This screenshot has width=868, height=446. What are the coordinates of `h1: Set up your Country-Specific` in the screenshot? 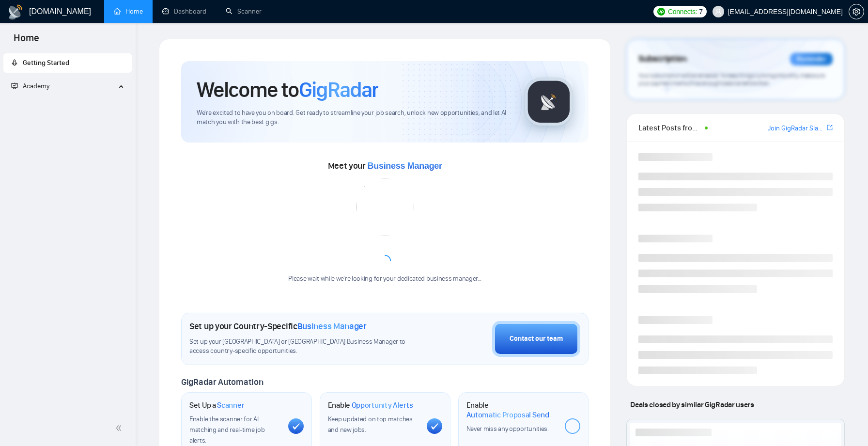 It's located at (278, 326).